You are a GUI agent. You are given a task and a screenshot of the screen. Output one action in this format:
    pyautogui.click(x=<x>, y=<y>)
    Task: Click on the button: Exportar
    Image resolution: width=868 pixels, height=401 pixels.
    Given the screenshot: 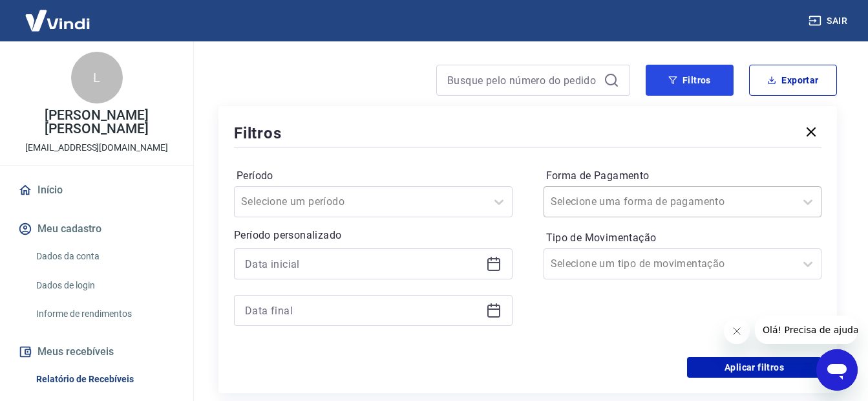 What is the action you would take?
    pyautogui.click(x=793, y=80)
    